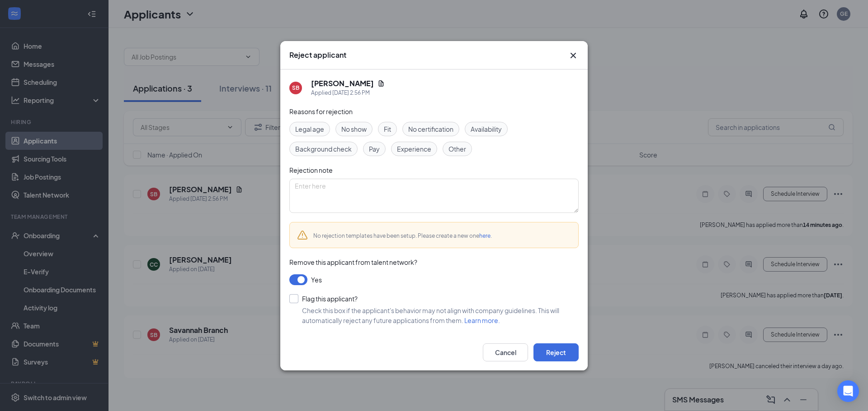  Describe the element at coordinates (302, 236) in the screenshot. I see `svg: Warning` at that location.